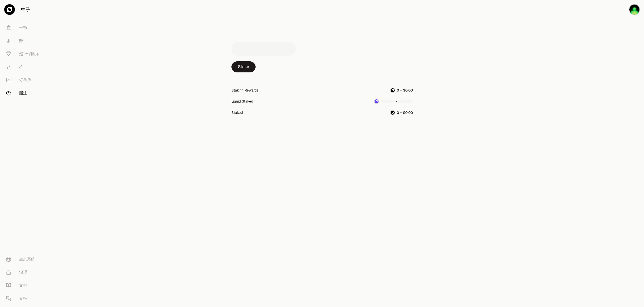 The image size is (644, 307). What do you see at coordinates (21, 67) in the screenshot?
I see `font: 桥` at bounding box center [21, 67].